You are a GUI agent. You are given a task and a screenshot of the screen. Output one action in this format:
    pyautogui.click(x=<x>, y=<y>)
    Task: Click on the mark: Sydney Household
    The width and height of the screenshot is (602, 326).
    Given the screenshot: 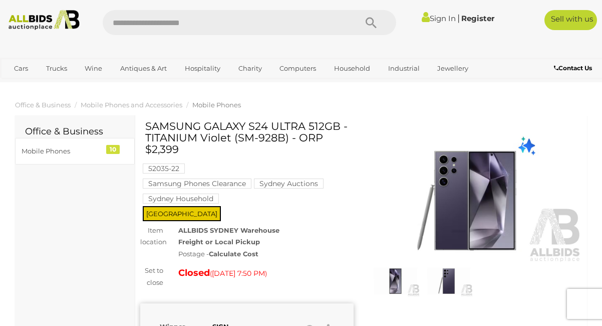 What is the action you would take?
    pyautogui.click(x=181, y=198)
    